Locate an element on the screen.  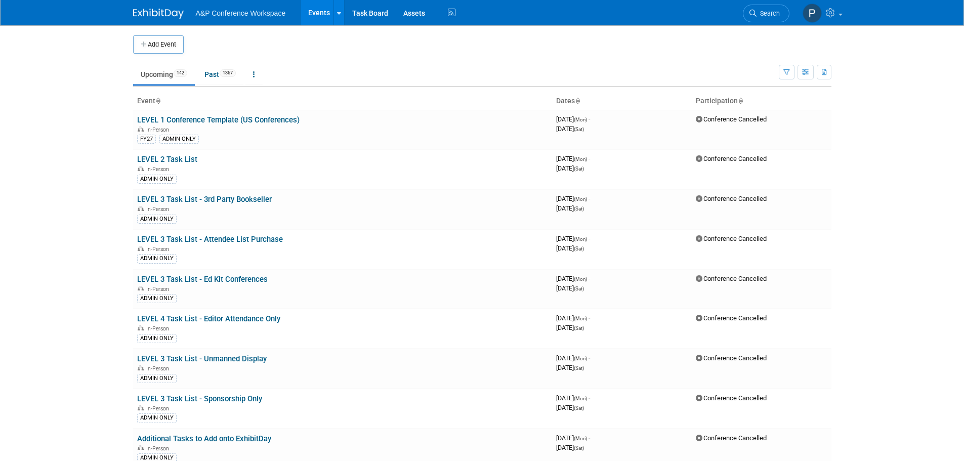
span: 142 is located at coordinates (180, 73).